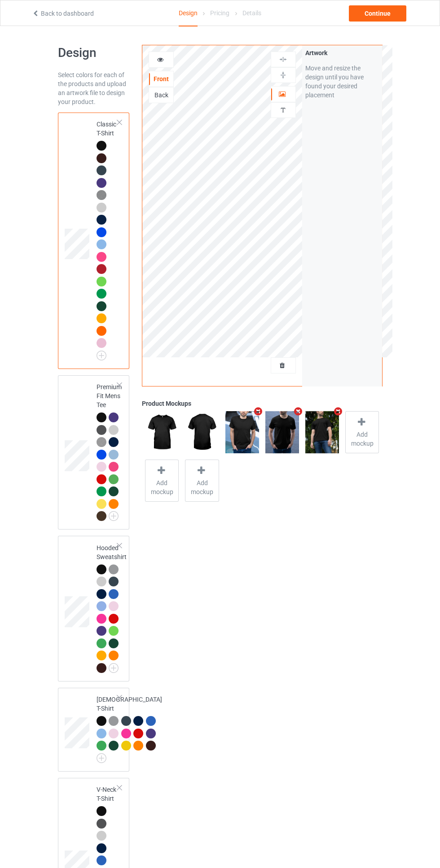  I want to click on div: Artwork, so click(342, 53).